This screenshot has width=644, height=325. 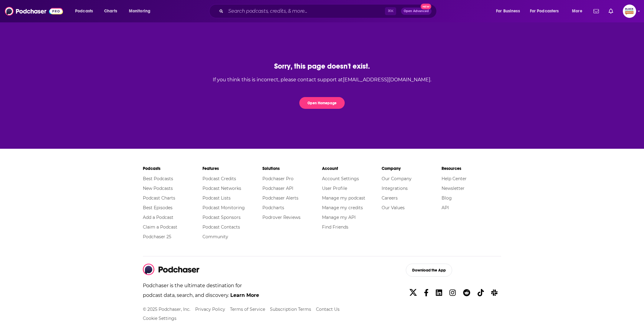 What do you see at coordinates (224, 208) in the screenshot?
I see `a: Podcast Monitoring` at bounding box center [224, 208].